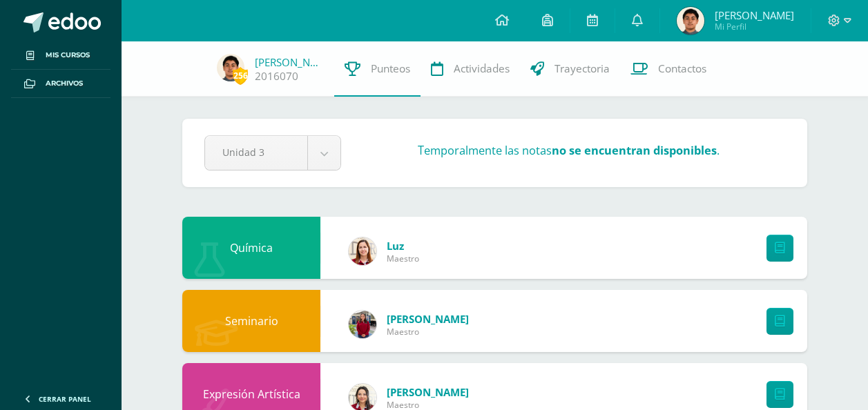 Image resolution: width=868 pixels, height=410 pixels. I want to click on a: Punteos, so click(377, 69).